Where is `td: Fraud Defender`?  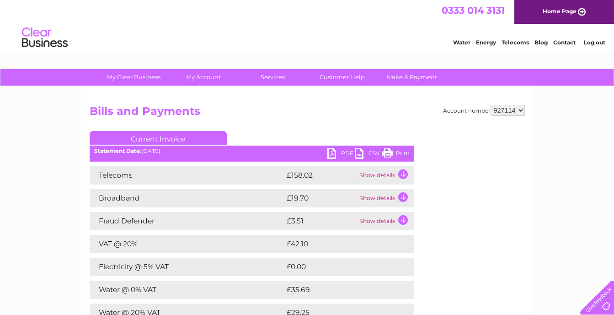
td: Fraud Defender is located at coordinates (187, 221).